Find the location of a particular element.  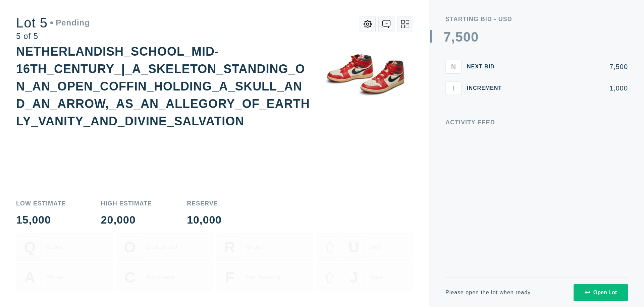

div: 7,500 is located at coordinates (570, 67).